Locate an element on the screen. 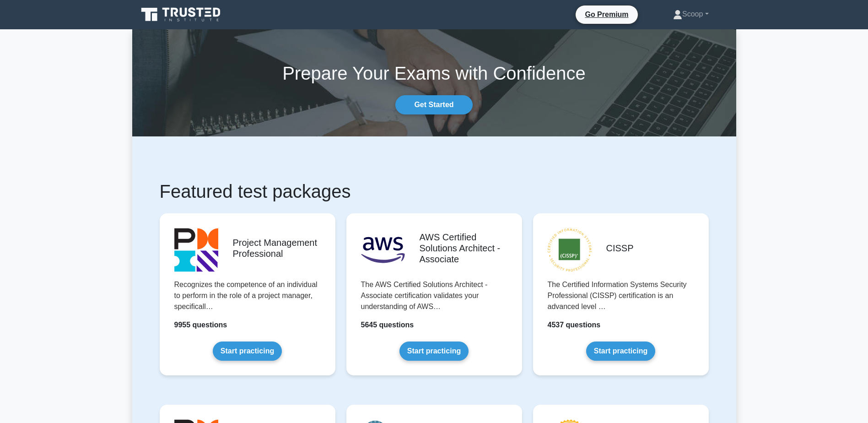  a: Get Started is located at coordinates (434, 105).